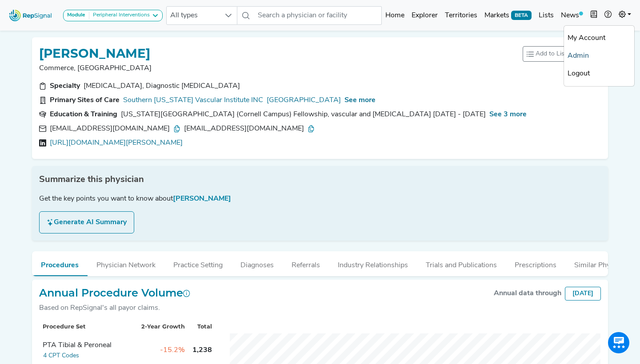  I want to click on div: Education & Training, so click(83, 115).